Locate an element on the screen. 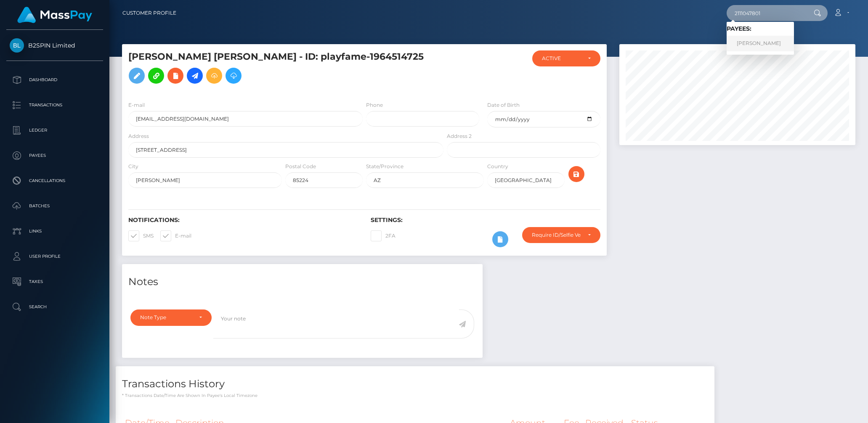 The width and height of the screenshot is (868, 423). a: Cancellations is located at coordinates (54, 181).